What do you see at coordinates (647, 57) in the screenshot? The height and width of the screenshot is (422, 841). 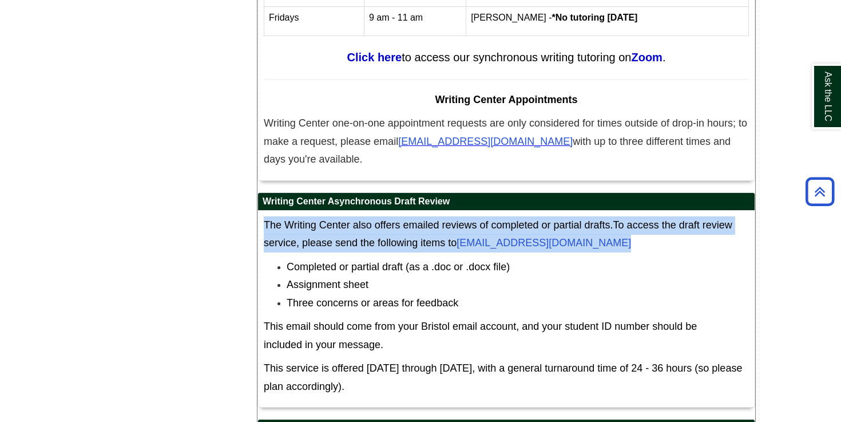 I see `a: Zoom` at bounding box center [647, 57].